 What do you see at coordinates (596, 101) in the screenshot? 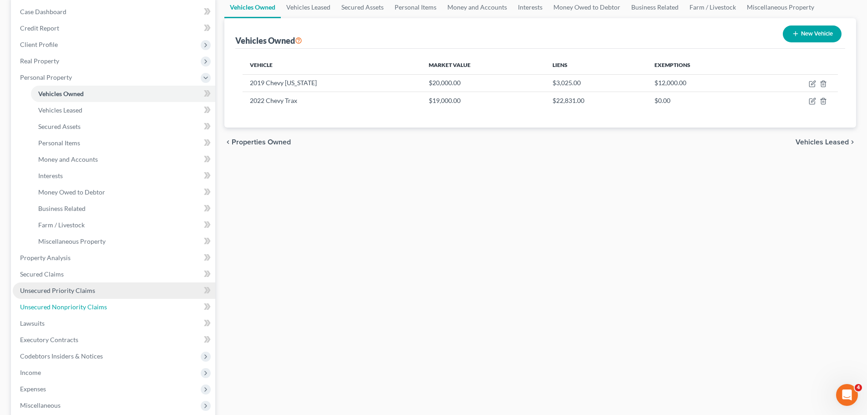
I see `td: $22,831.00` at bounding box center [596, 101].